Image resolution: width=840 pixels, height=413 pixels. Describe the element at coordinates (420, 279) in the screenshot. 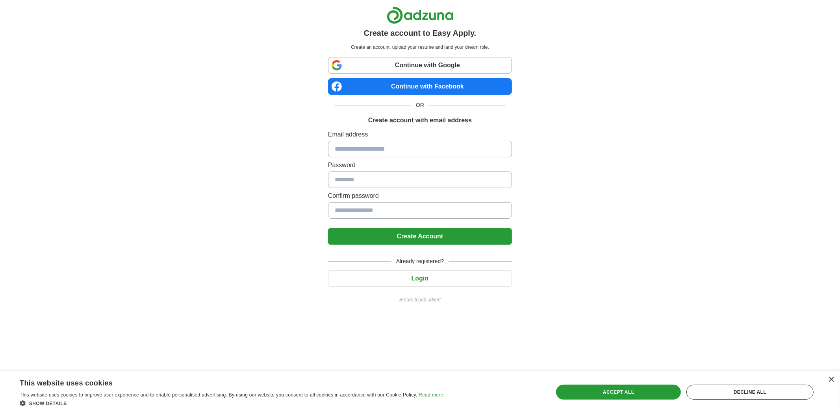

I see `button: Login` at that location.